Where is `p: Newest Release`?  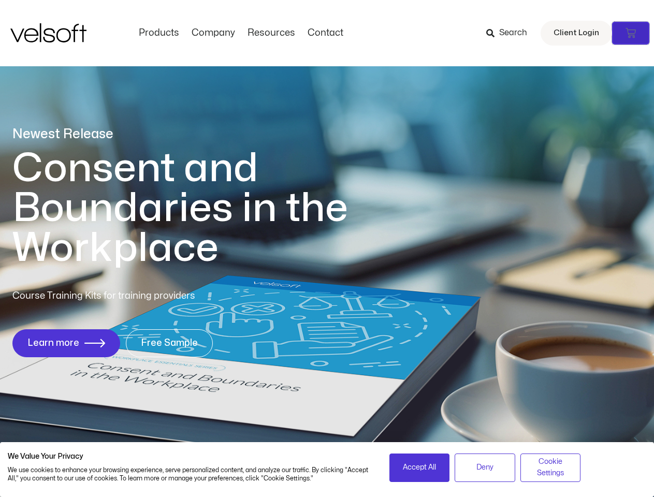
p: Newest Release is located at coordinates (201, 134).